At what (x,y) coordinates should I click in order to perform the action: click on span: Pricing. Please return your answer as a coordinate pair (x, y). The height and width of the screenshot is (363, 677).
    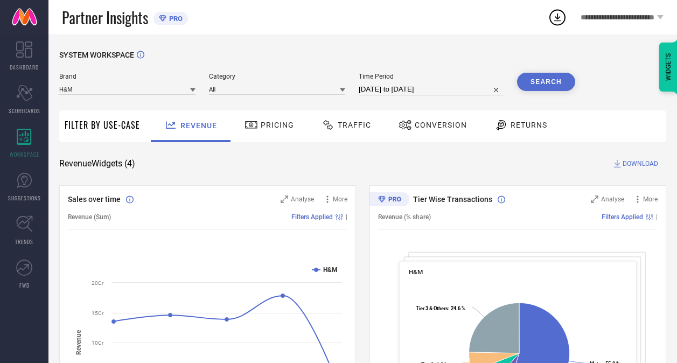
    Looking at the image, I should click on (278, 125).